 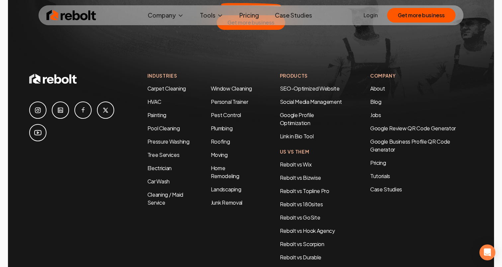 I want to click on a: HVAC, so click(x=154, y=102).